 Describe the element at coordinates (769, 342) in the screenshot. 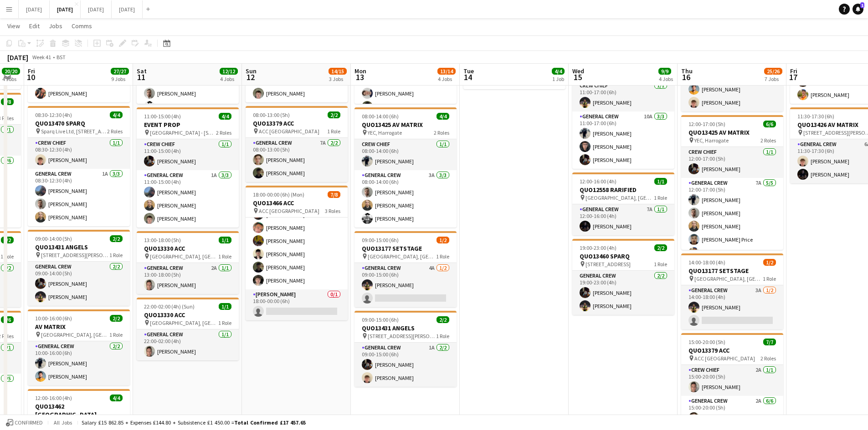

I see `span: 7/7` at that location.